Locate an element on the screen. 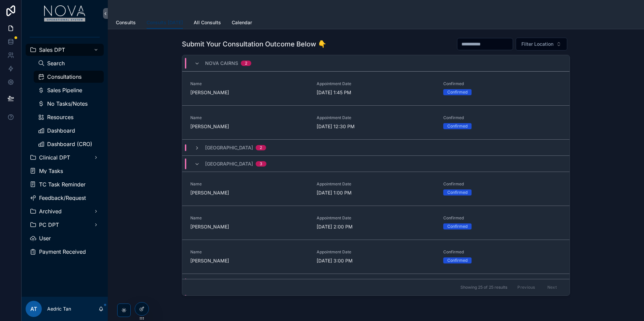  span: Archived is located at coordinates (50, 211).